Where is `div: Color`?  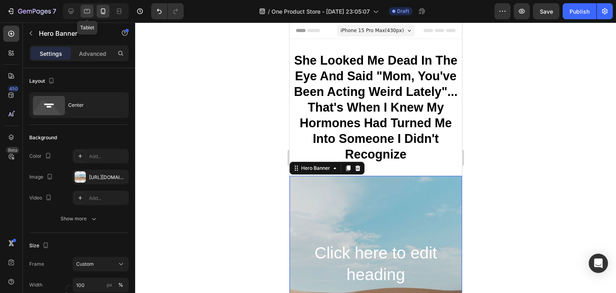
div: Color is located at coordinates (41, 156).